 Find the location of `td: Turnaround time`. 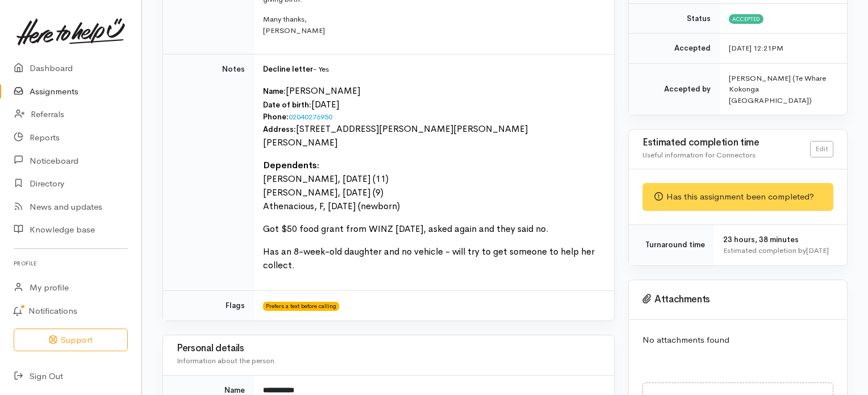

td: Turnaround time is located at coordinates (672, 244).